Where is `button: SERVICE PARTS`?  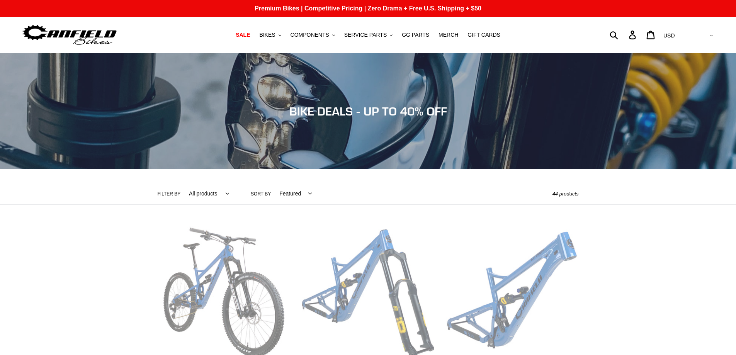
button: SERVICE PARTS is located at coordinates (368, 35).